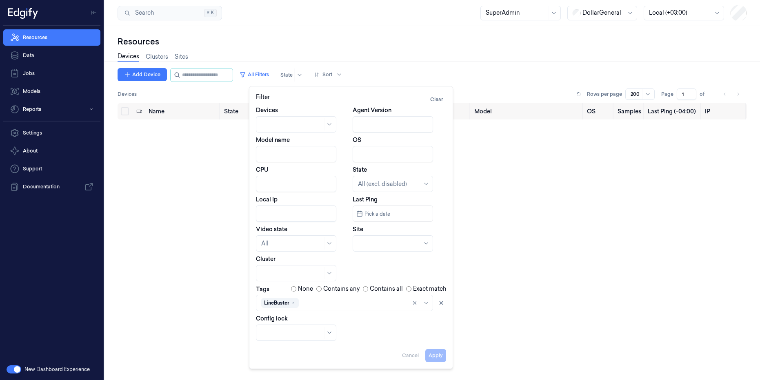  Describe the element at coordinates (240, 111) in the screenshot. I see `th: State` at that location.